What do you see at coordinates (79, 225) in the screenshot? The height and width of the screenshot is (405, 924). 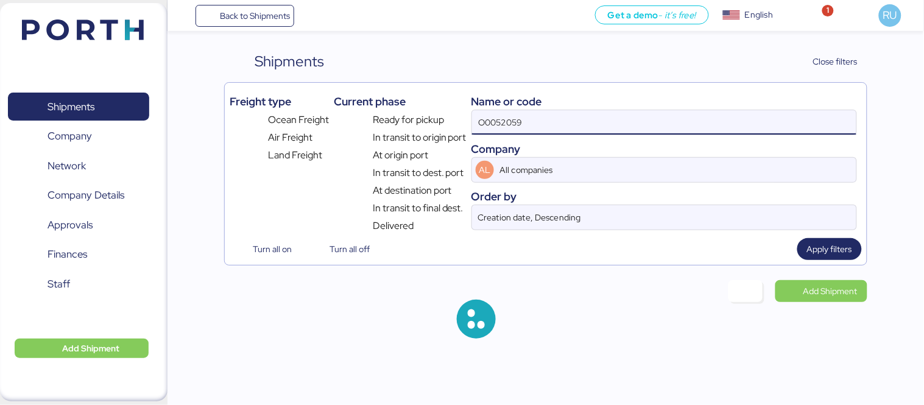 I see `a: Approvals` at bounding box center [79, 225].